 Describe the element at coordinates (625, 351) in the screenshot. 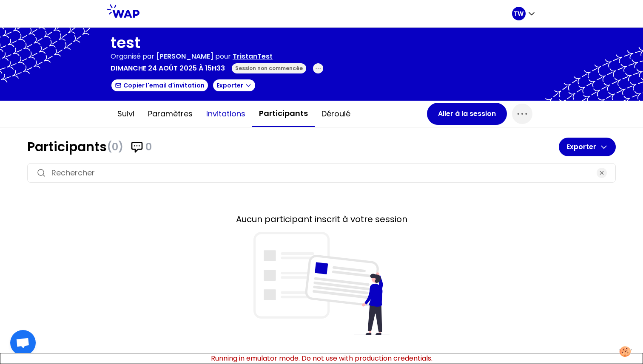

I see `button: Manage your preferences about cookies` at that location.